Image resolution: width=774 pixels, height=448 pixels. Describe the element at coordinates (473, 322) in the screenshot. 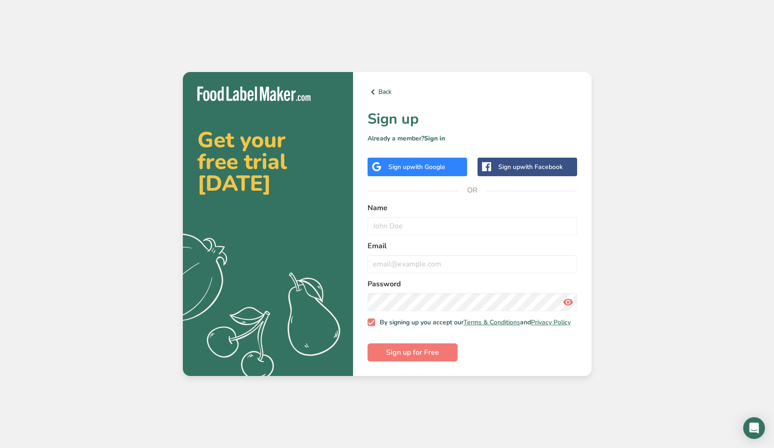

I see `span: By signing up you accept our and` at that location.